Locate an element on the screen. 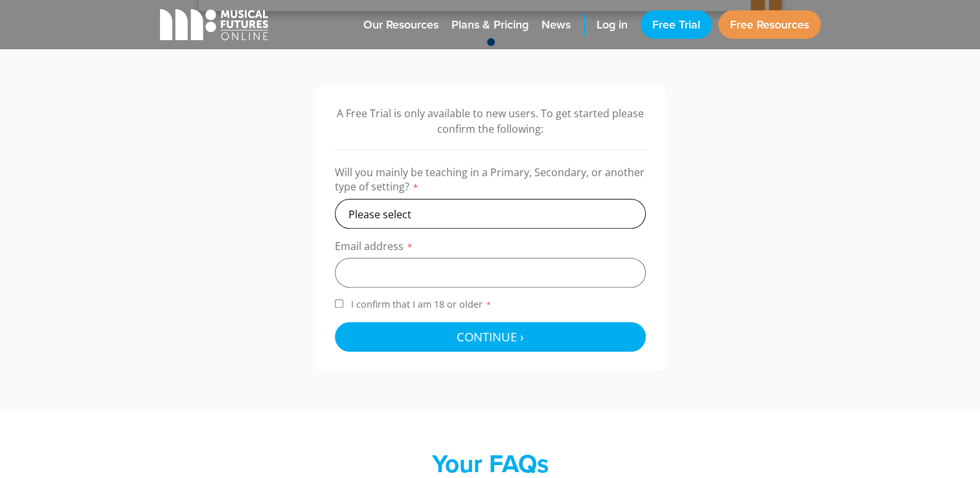  p: A Free Trial is only available to new users. To get started please confirm the following: is located at coordinates (490, 121).